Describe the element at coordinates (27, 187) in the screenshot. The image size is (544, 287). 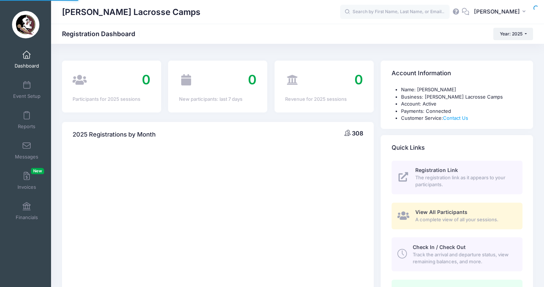
I see `span: Invoices` at that location.